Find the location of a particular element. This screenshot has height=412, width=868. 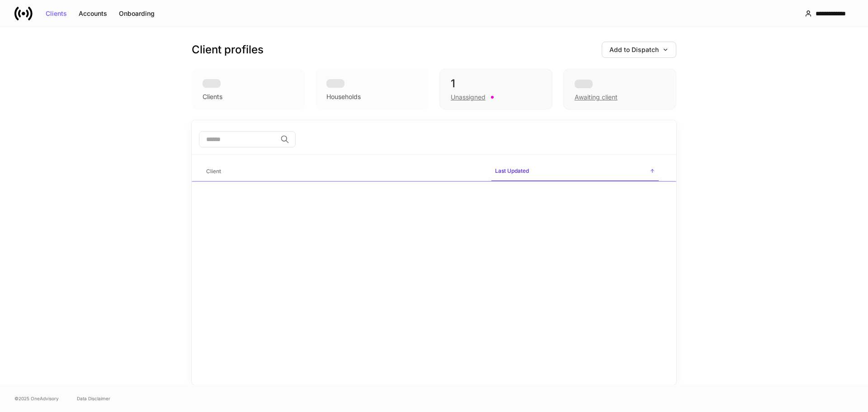

span: © 2025 OneAdvisory is located at coordinates (37, 398).